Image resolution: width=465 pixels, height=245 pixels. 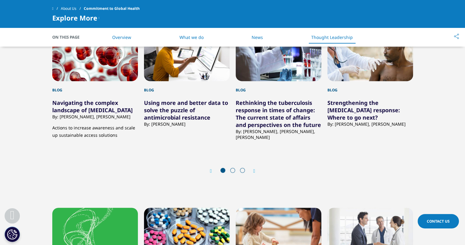 I want to click on a: Contact Us, so click(x=439, y=221).